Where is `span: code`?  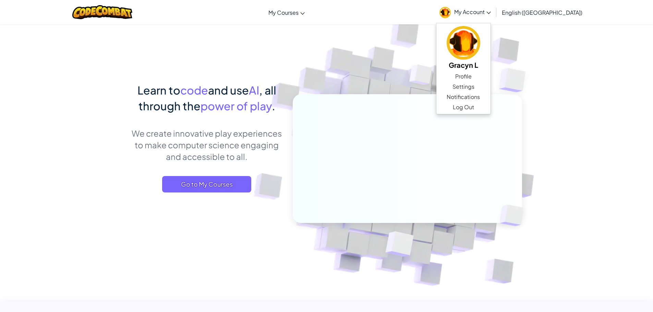
span: code is located at coordinates (194, 90).